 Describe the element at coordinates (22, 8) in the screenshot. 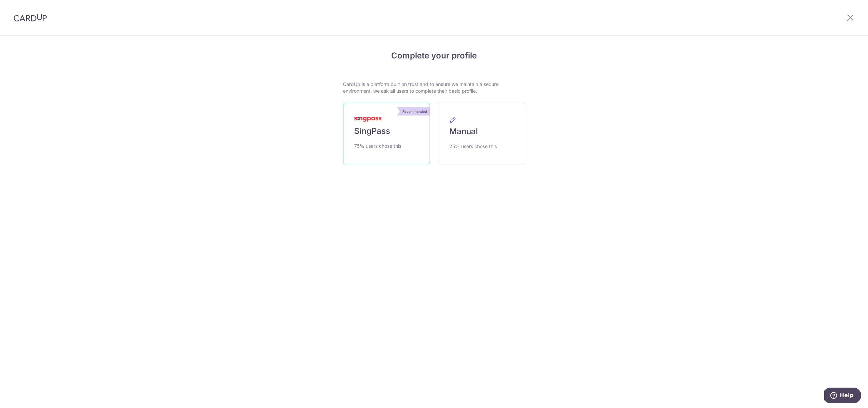

I see `span: Help` at that location.